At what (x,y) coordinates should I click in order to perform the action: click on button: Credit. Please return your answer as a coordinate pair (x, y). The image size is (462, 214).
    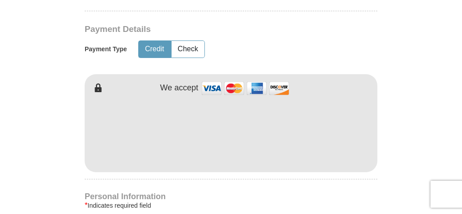
    Looking at the image, I should click on (154, 49).